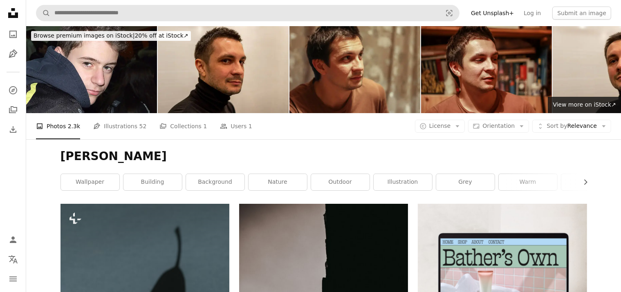 The height and width of the screenshot is (292, 621). Describe the element at coordinates (13, 110) in the screenshot. I see `a: Collections` at that location.